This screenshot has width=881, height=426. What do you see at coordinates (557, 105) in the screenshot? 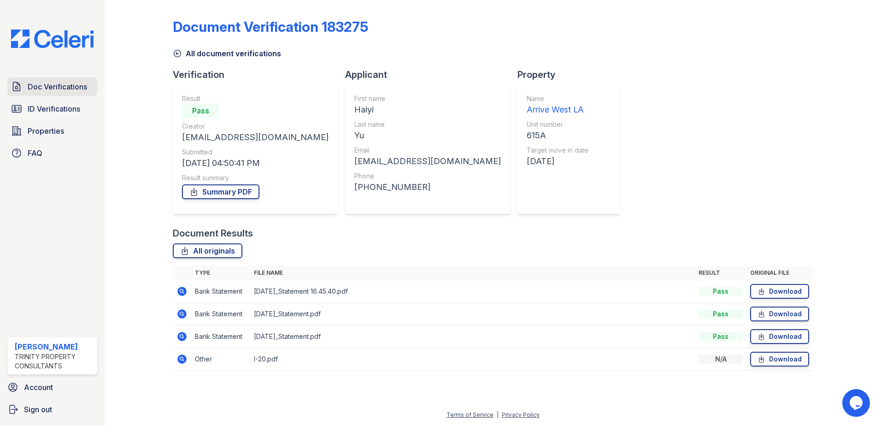
I see `a: Name Arrive West LA` at bounding box center [557, 105].